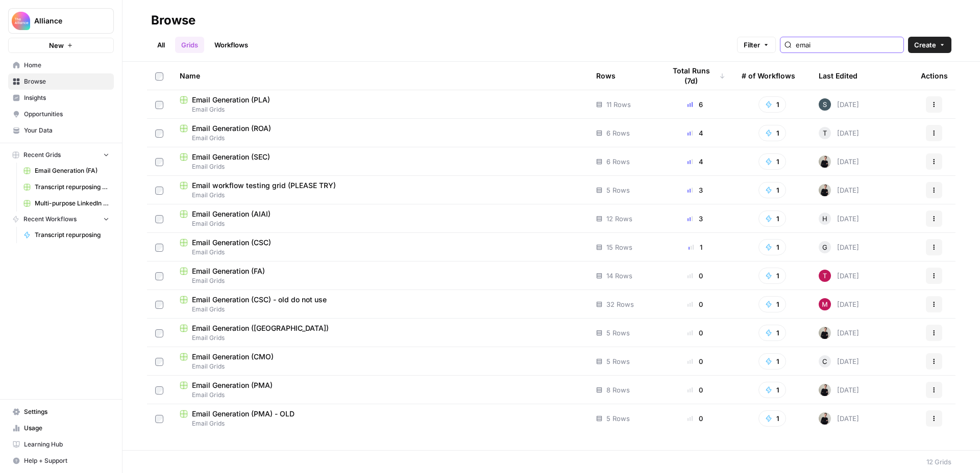 The width and height of the screenshot is (980, 473). I want to click on span: 11 Rows, so click(619, 104).